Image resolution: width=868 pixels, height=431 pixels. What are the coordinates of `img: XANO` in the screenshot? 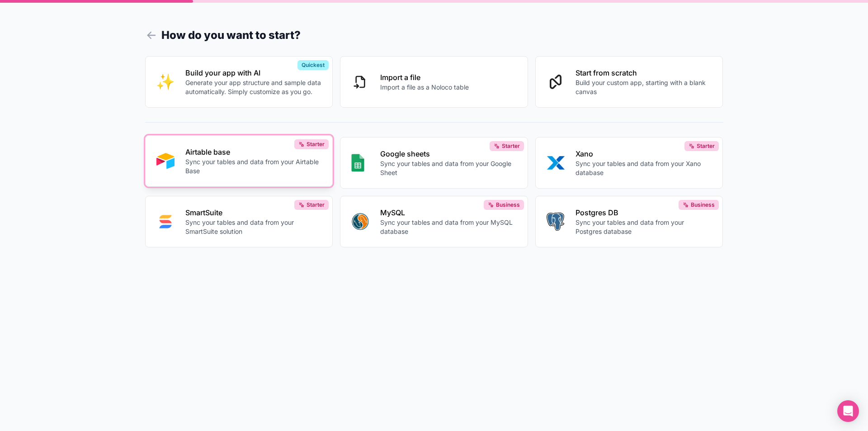 It's located at (556, 163).